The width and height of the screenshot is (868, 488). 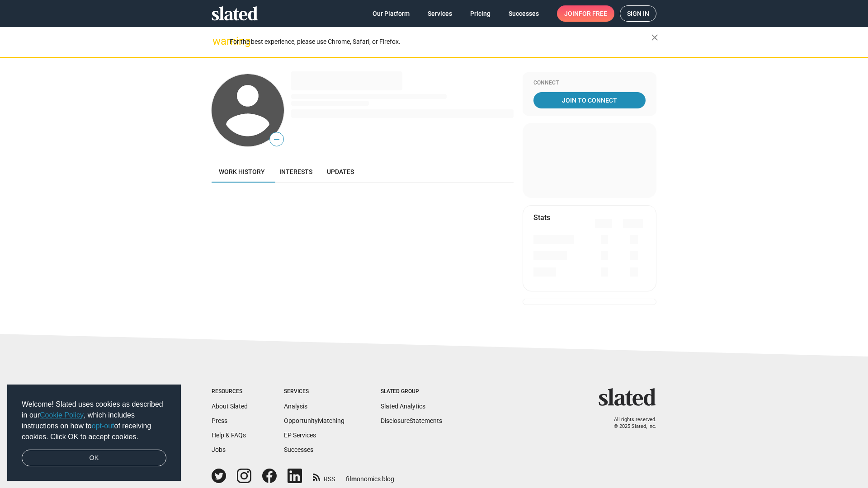 I want to click on div: Resources, so click(x=229, y=392).